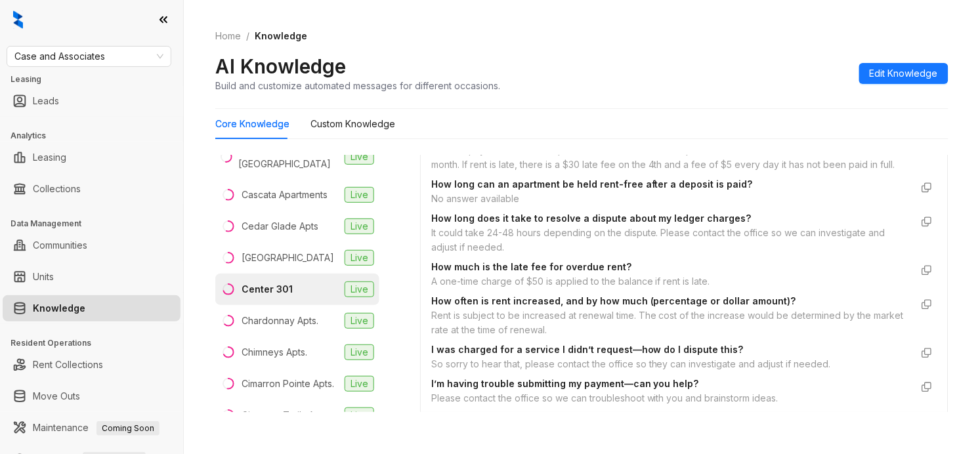  What do you see at coordinates (671, 364) in the screenshot?
I see `div: So sorry to hear that, please contact the office so they can investigate and adjust if needed.` at bounding box center [671, 364].